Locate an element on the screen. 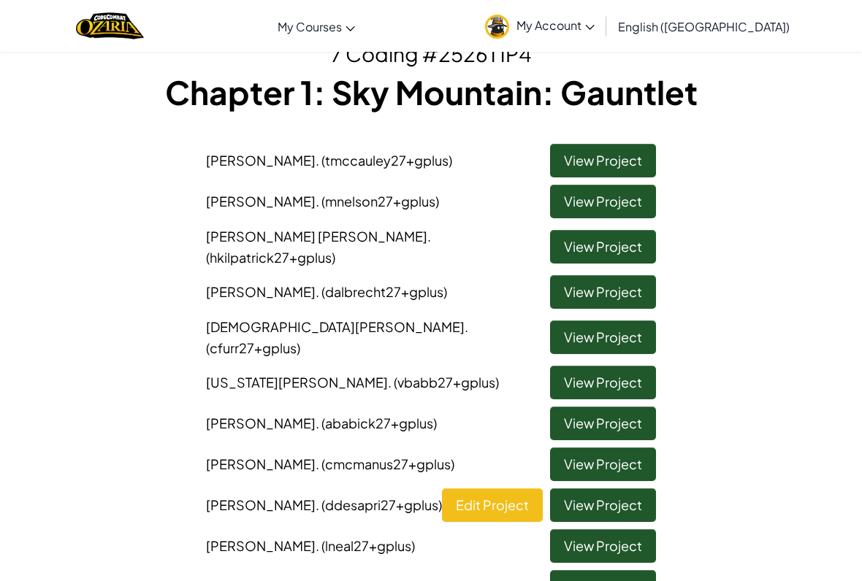  span: . (hkilpatrick27+gplus) is located at coordinates (318, 247).